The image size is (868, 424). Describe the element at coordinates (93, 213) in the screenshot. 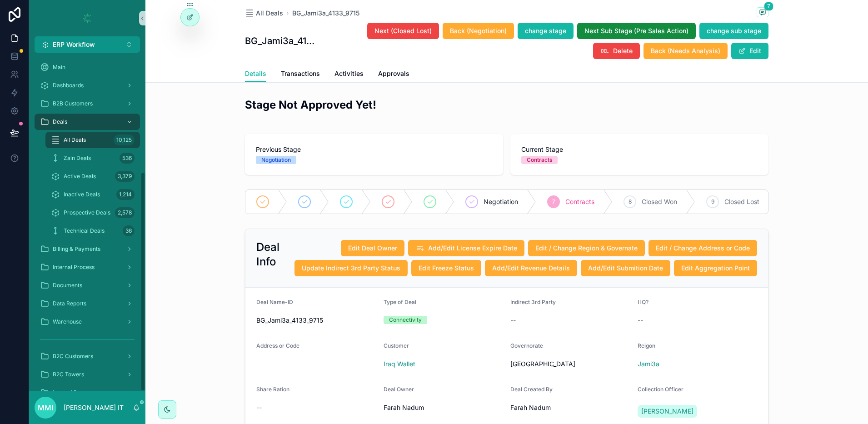

I see `a: Prospective Deals2,578` at that location.